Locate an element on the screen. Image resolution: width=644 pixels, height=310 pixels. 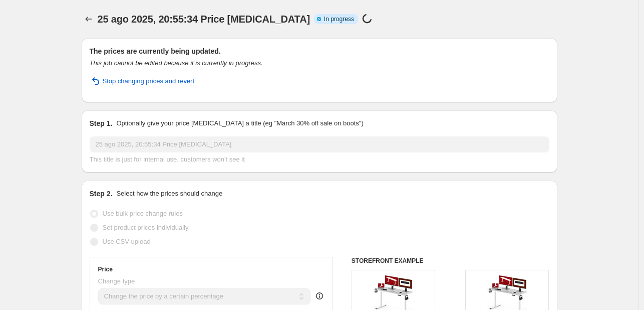
input: 30% off holiday sale is located at coordinates (319, 144).